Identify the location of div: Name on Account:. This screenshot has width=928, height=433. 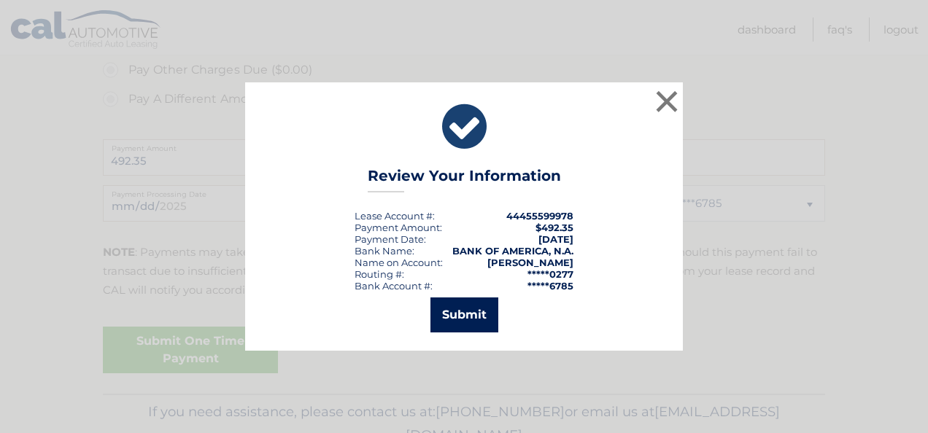
(398, 263).